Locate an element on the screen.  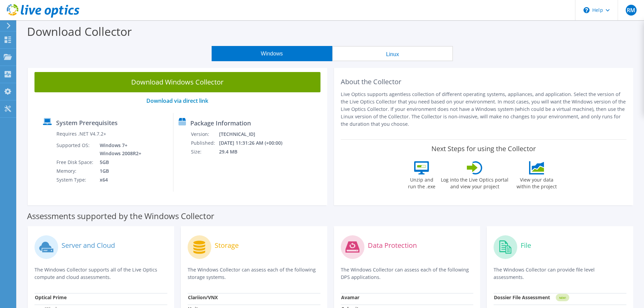
label: Unzip and run the .exe is located at coordinates (422, 182).